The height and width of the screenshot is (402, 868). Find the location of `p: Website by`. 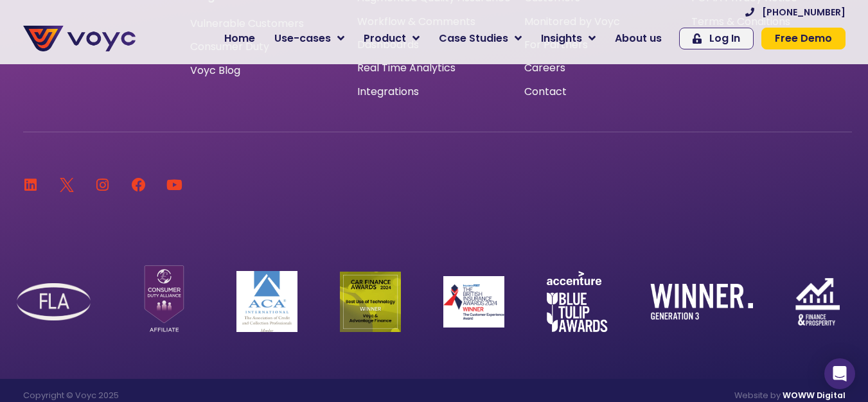

p: Website by is located at coordinates (643, 396).